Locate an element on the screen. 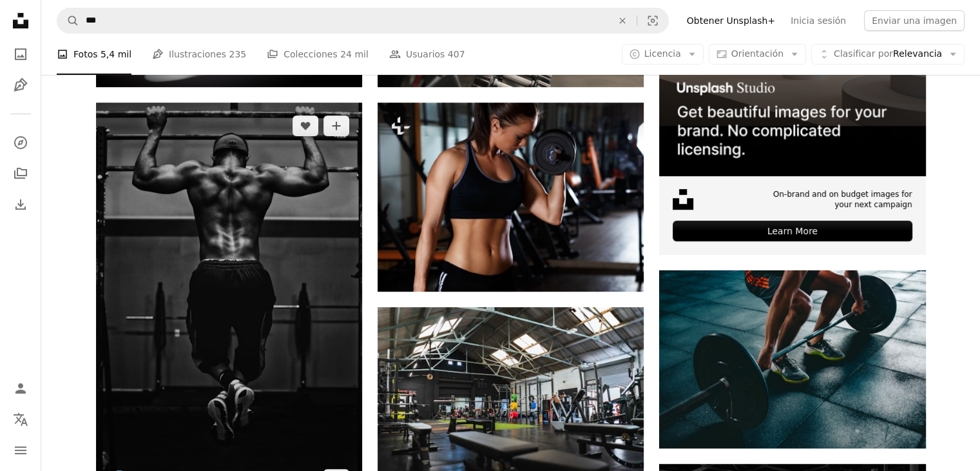  a: Ilustraciones 235 is located at coordinates (199, 54).